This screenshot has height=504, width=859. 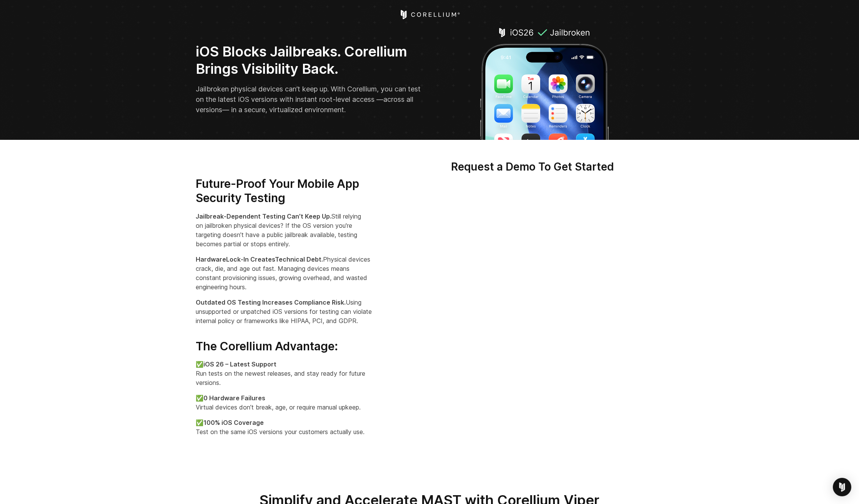 I want to click on img: iOS 26 launch image_01_alpha_LR, so click(x=544, y=82).